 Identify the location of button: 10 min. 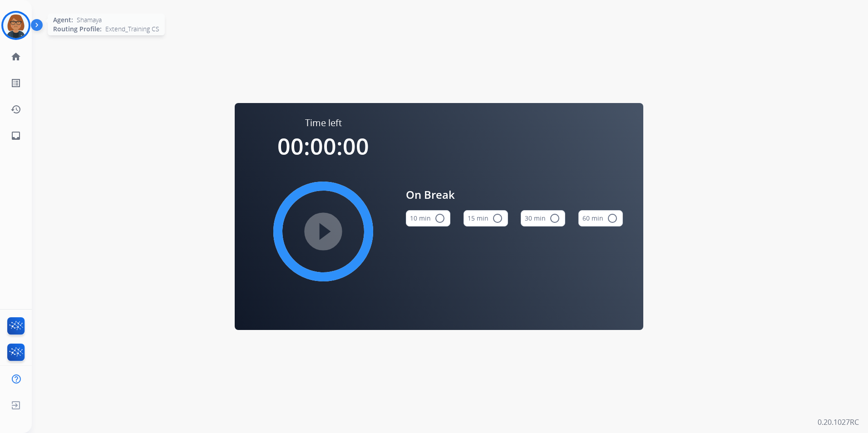
(428, 218).